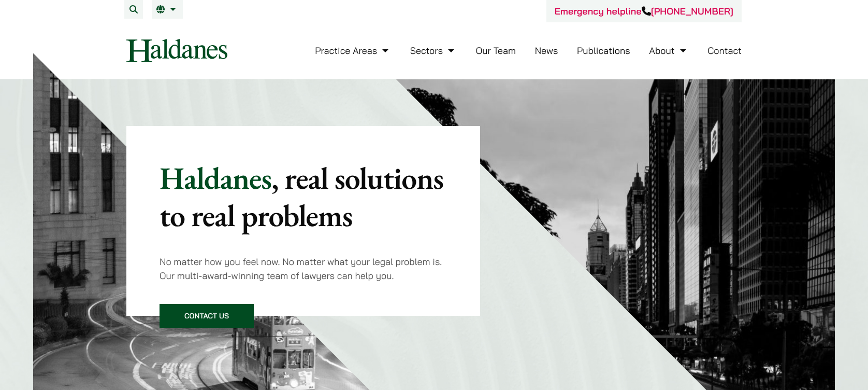  I want to click on a: Our Team, so click(496, 50).